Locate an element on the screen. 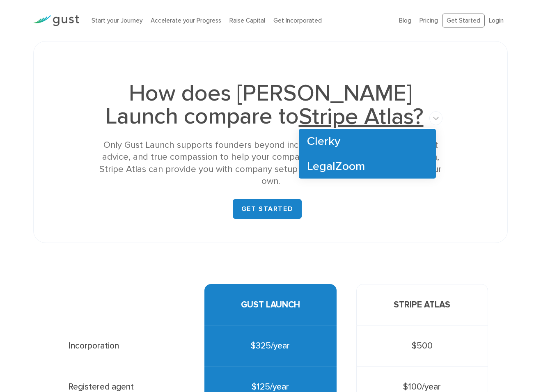 The image size is (541, 392). a: Accelerate your Progress is located at coordinates (186, 20).